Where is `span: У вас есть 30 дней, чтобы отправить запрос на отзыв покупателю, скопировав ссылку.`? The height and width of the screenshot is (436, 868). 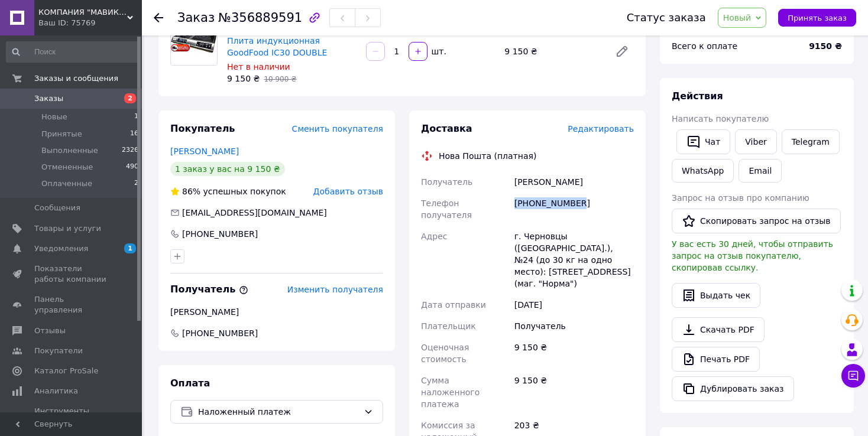 span: У вас есть 30 дней, чтобы отправить запрос на отзыв покупателю, скопировав ссылку. is located at coordinates (753, 256).